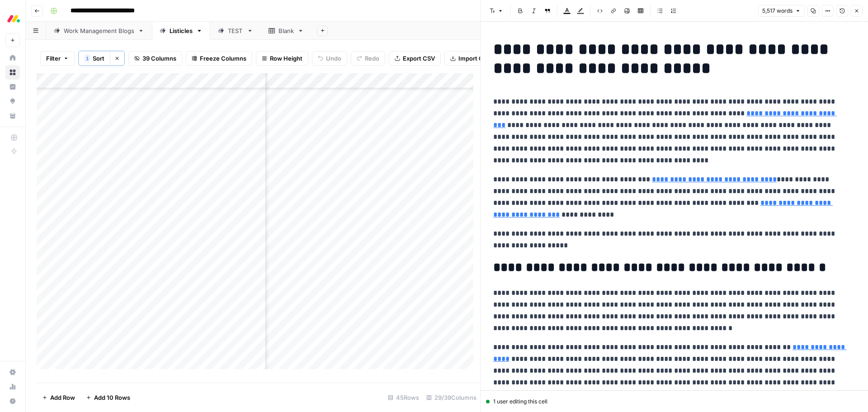 This screenshot has height=412, width=868. What do you see at coordinates (13, 73) in the screenshot?
I see `a: Browse` at bounding box center [13, 73].